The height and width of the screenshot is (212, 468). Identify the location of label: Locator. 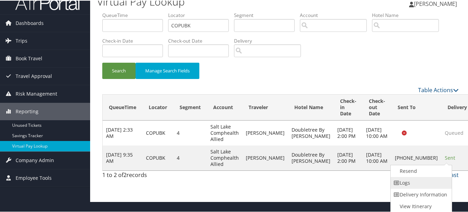
(201, 15).